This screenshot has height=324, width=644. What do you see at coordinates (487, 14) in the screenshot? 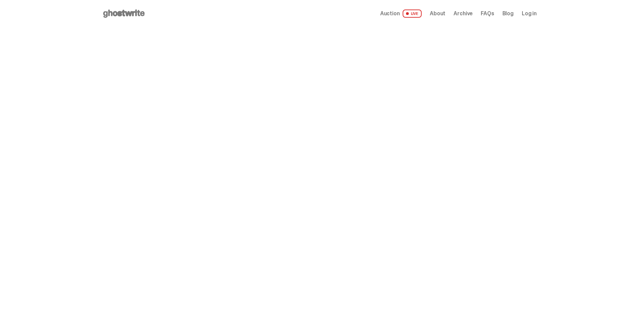
I see `span: FAQs` at bounding box center [487, 14].